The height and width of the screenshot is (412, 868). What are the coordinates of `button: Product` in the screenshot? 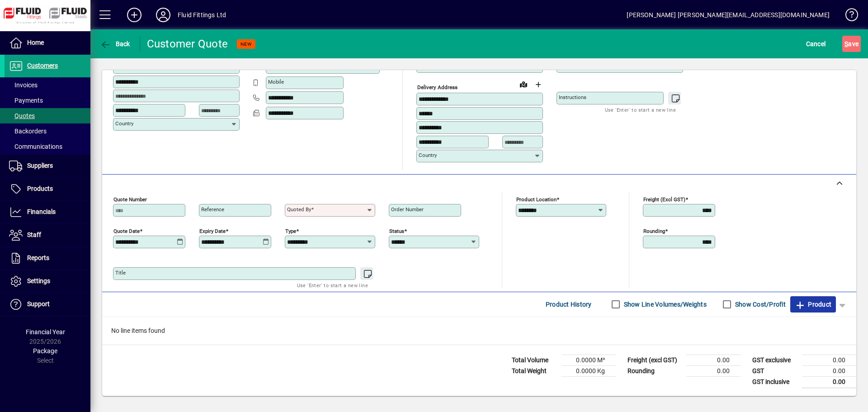 It's located at (813, 304).